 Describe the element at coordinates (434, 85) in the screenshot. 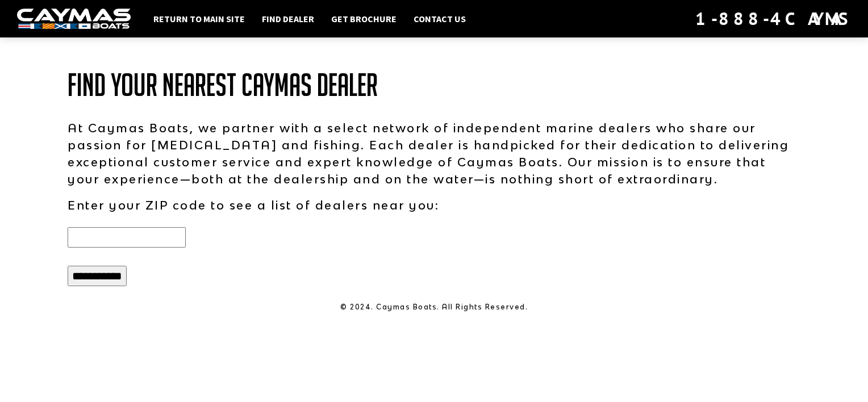

I see `h1: Find Your Nearest Caymas Dealer` at that location.